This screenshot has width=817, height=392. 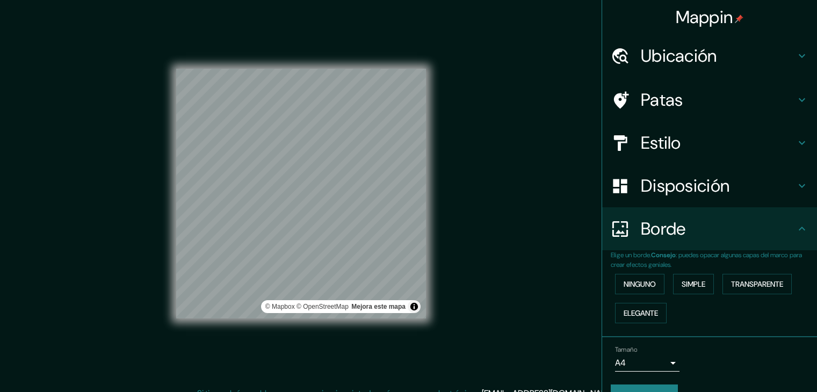 What do you see at coordinates (378, 307) in the screenshot?
I see `font: Mejora este mapa` at bounding box center [378, 307].